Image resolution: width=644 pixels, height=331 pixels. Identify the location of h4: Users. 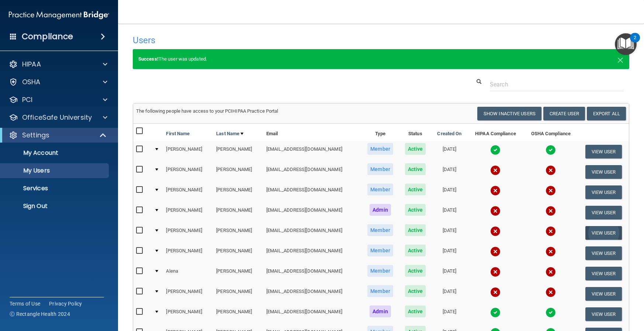
(275, 41).